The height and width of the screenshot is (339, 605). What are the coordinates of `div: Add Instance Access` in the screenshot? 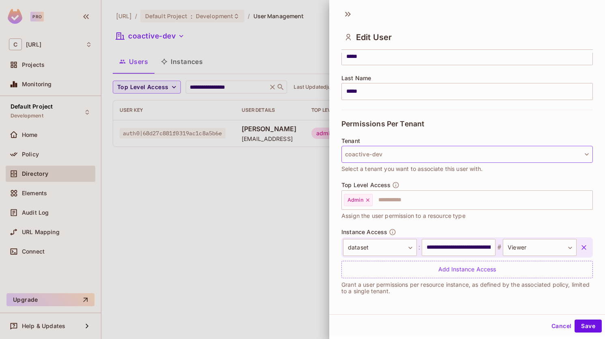 It's located at (467, 269).